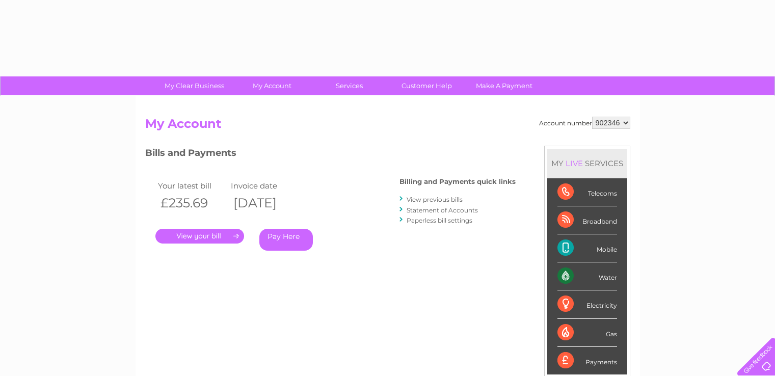 The image size is (775, 376). I want to click on div: LIVE, so click(574, 163).